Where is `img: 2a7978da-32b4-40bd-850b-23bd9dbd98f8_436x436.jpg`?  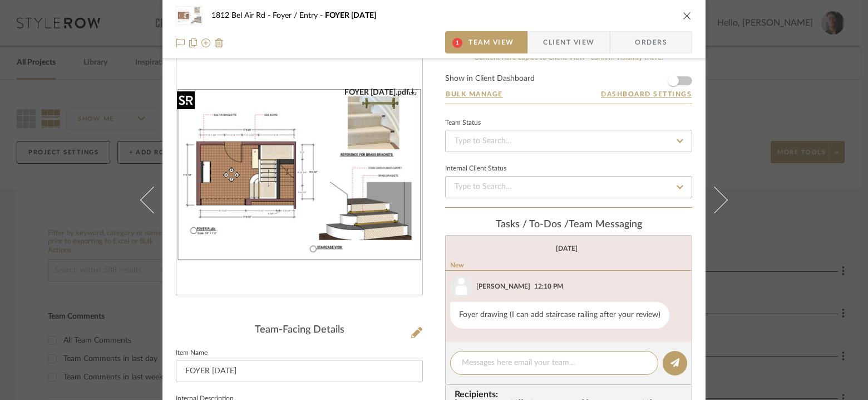
img: 2a7978da-32b4-40bd-850b-23bd9dbd98f8_436x436.jpg is located at coordinates (299, 174).